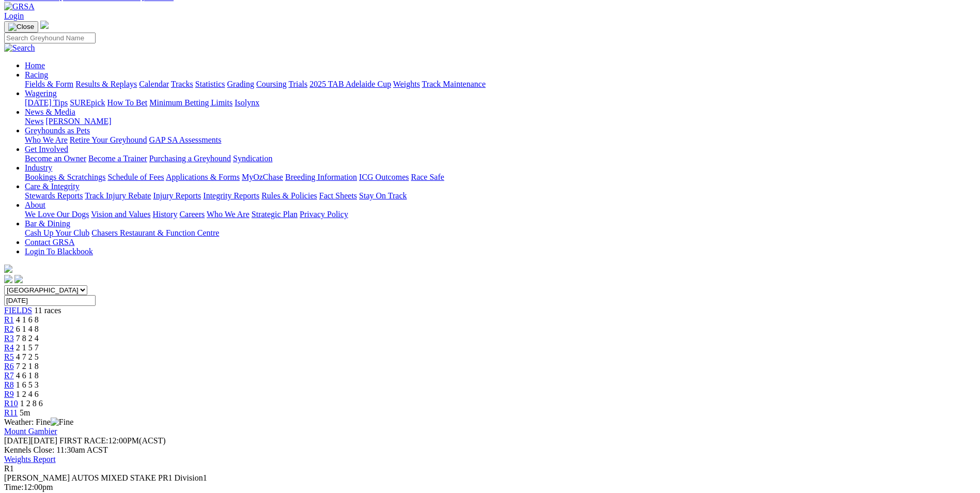 The width and height of the screenshot is (980, 493). I want to click on a: R7, so click(9, 375).